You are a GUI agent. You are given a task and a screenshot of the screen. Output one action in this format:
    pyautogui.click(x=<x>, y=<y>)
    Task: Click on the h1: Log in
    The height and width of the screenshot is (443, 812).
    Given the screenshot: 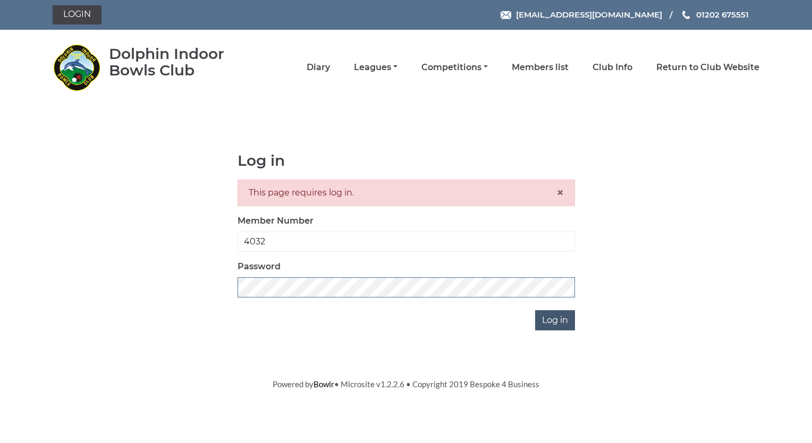 What is the action you would take?
    pyautogui.click(x=406, y=161)
    